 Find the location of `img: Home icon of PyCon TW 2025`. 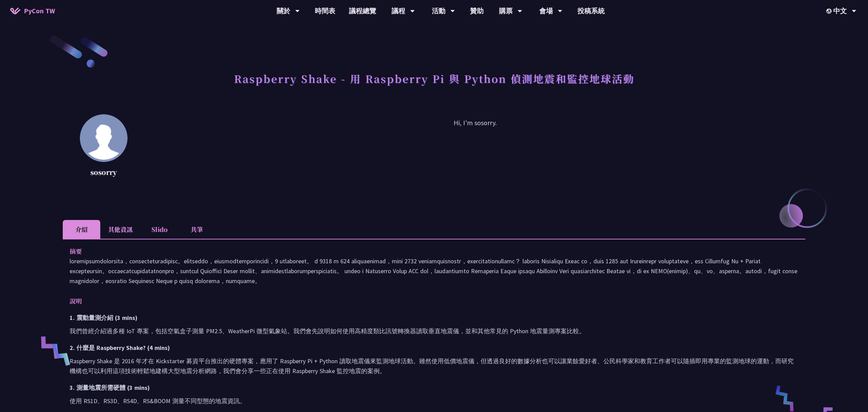

img: Home icon of PyCon TW 2025 is located at coordinates (15, 11).